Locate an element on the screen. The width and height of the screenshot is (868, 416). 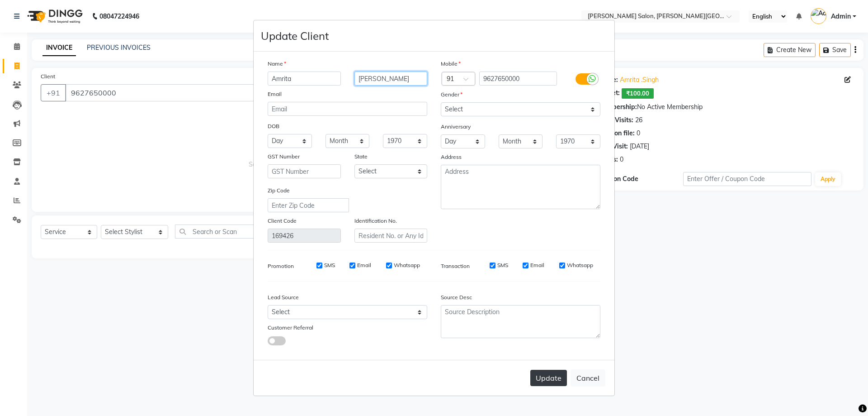
input: GST Number is located at coordinates (304, 171).